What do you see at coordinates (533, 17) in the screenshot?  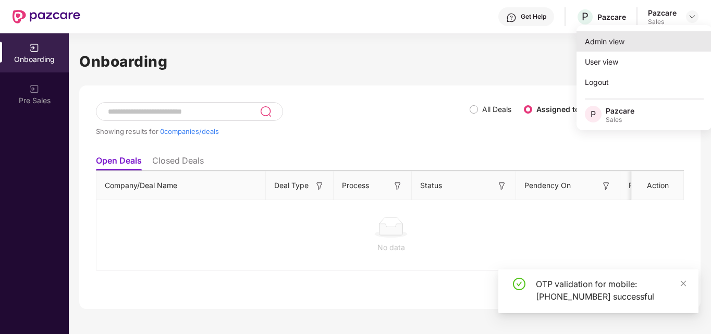 I see `div: Get Help` at bounding box center [533, 17].